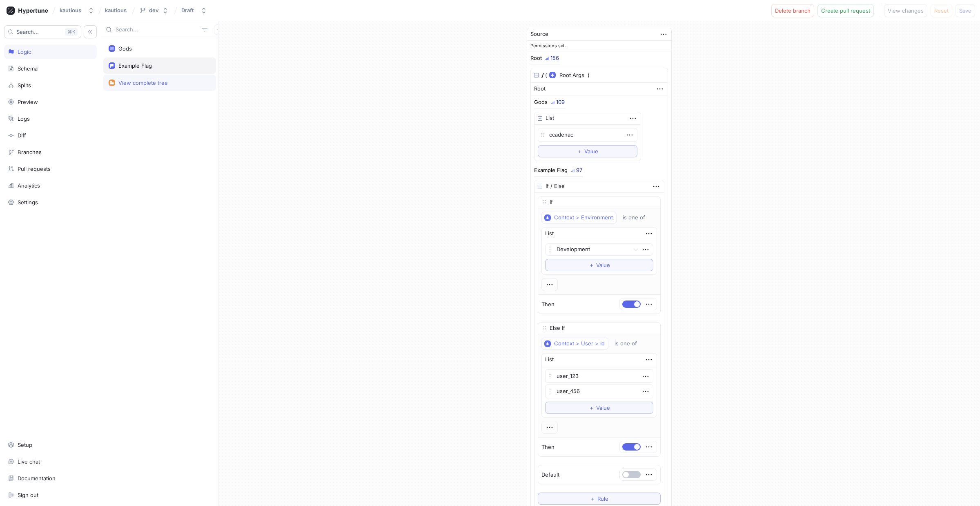 The image size is (980, 506). I want to click on div: Context > Environment, so click(584, 218).